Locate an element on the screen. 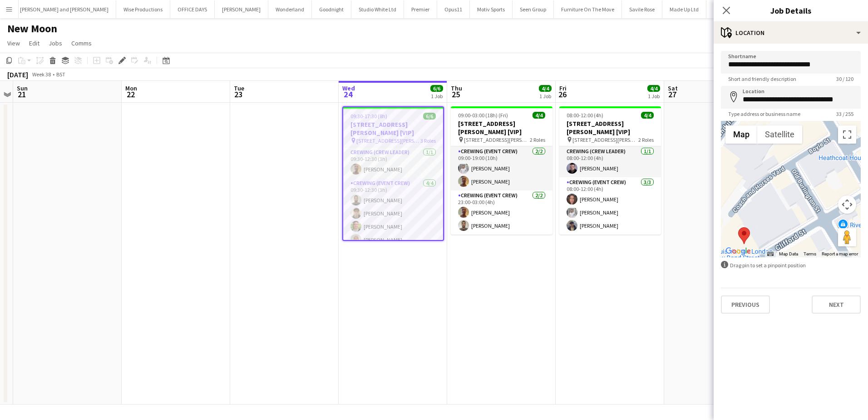 This screenshot has height=420, width=868. span: 23 is located at coordinates (239, 94).